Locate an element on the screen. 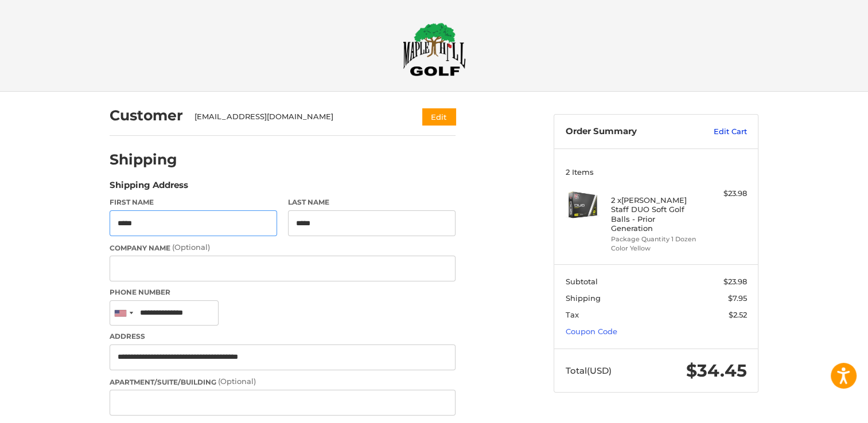  legend: Shipping Address is located at coordinates (148, 188).